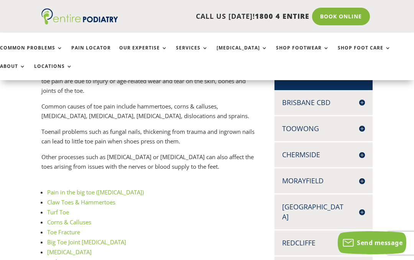 This screenshot has height=260, width=414. What do you see at coordinates (302, 53) in the screenshot?
I see `a: Shop Footwear` at bounding box center [302, 53].